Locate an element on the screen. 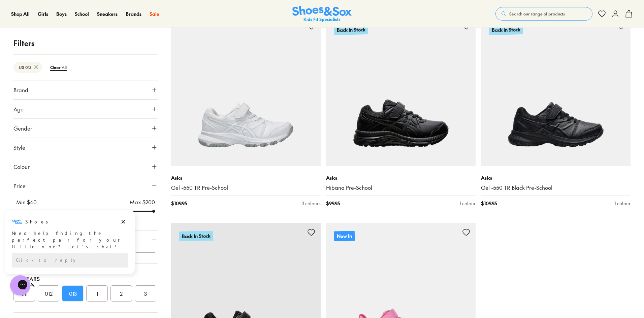 The width and height of the screenshot is (644, 318). div: Campaign message is located at coordinates (70, 33).